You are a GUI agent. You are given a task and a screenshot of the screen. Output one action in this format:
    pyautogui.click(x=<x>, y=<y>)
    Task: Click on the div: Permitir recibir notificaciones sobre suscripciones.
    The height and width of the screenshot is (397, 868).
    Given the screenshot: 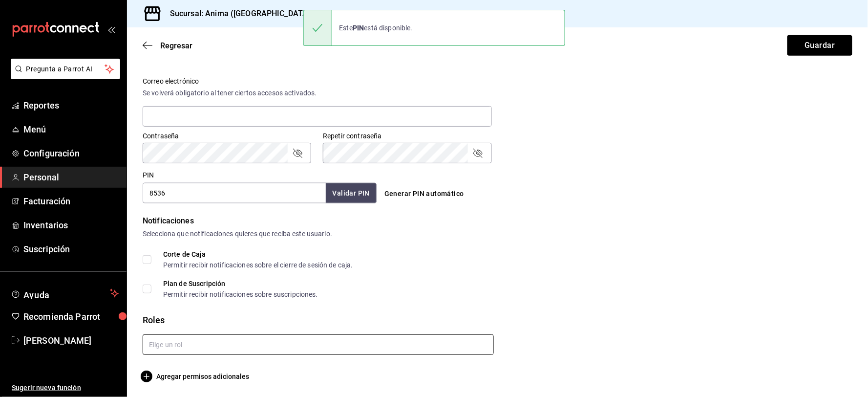 What is the action you would take?
    pyautogui.click(x=240, y=294)
    